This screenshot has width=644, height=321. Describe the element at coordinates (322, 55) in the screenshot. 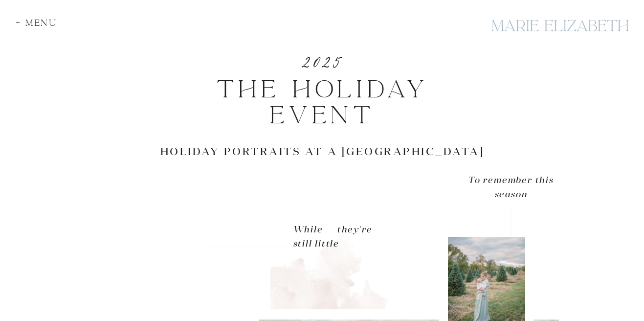

I see `p: 2025` at that location.